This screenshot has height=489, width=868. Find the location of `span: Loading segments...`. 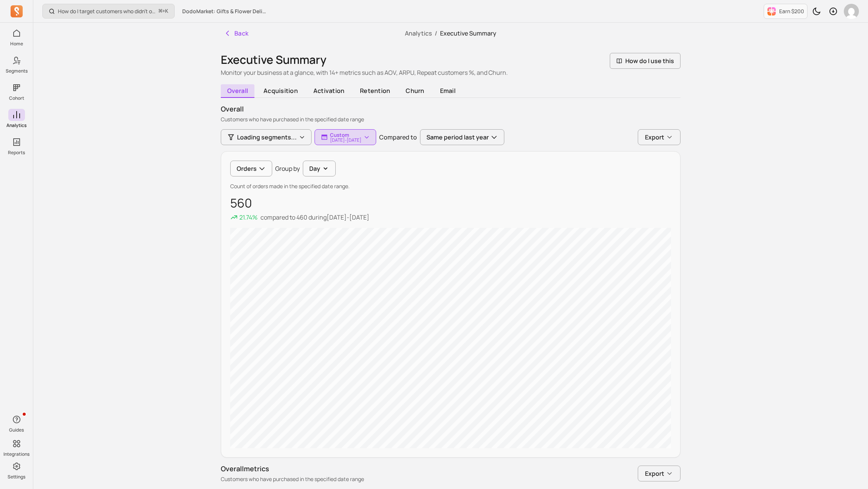

span: Loading segments... is located at coordinates (267, 137).